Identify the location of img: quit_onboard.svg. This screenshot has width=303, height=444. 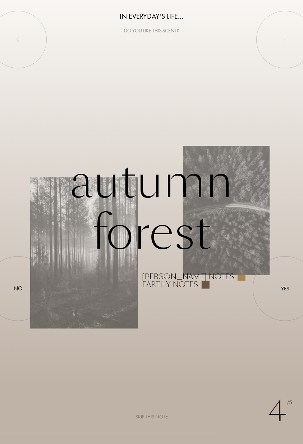
(285, 40).